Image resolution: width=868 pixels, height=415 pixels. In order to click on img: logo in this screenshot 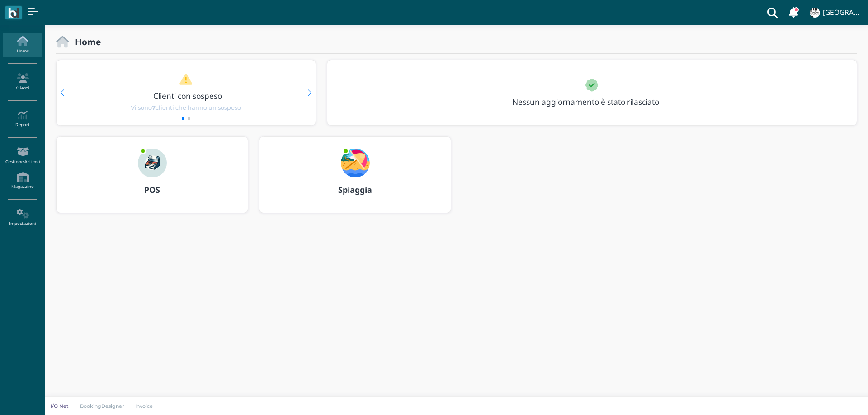, I will do `click(13, 13)`.